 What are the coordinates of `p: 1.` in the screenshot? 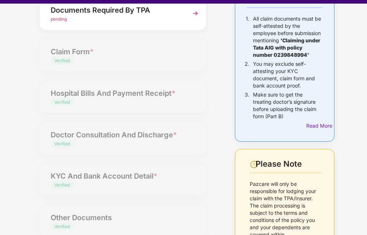 It's located at (248, 37).